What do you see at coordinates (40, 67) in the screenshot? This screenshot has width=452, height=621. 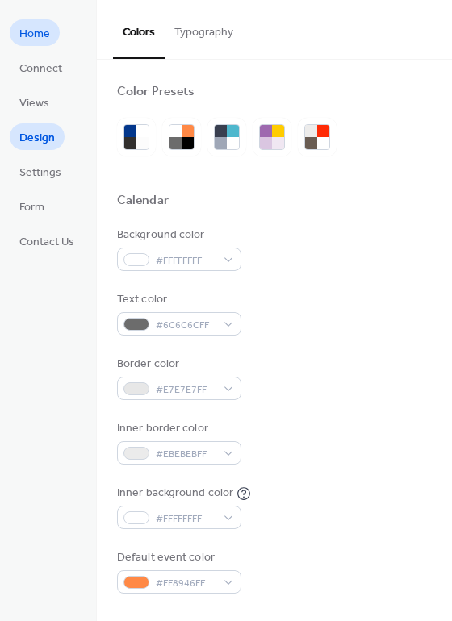 I see `a: Connect` at bounding box center [40, 67].